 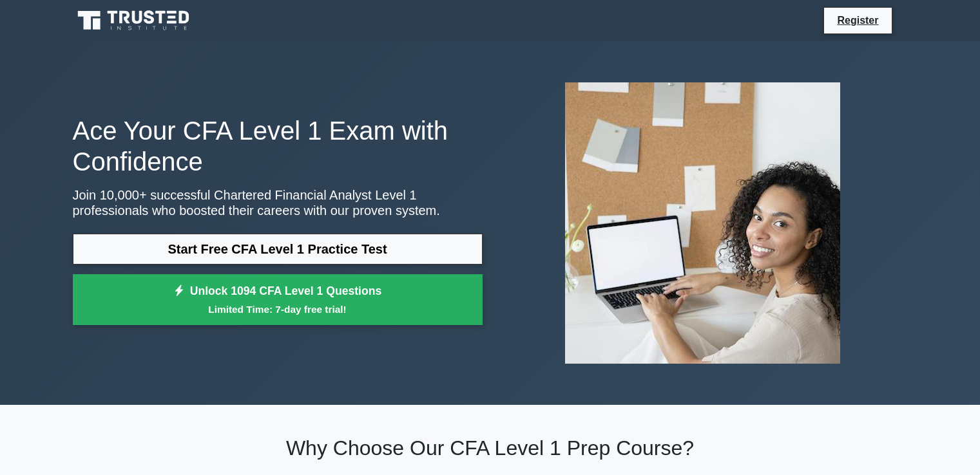 I want to click on h2: Why Choose Our CFA Level 1 Prep Course?, so click(x=490, y=449).